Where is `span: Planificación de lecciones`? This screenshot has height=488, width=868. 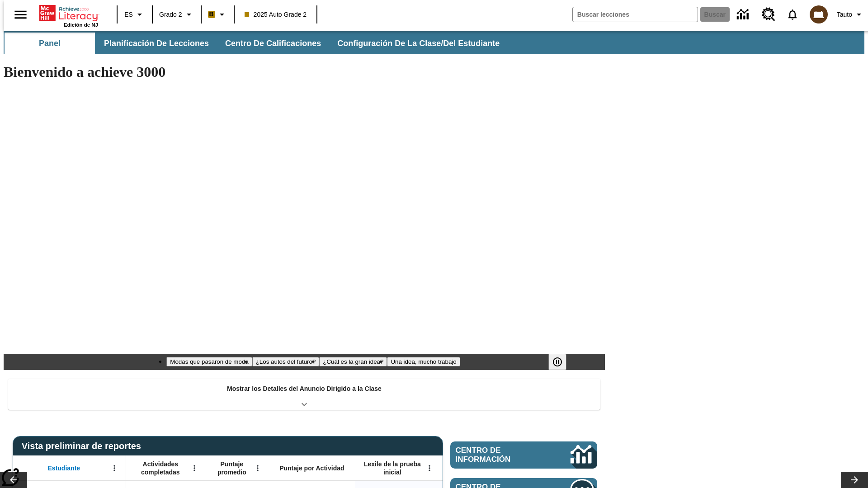
span: Planificación de lecciones is located at coordinates (156, 44).